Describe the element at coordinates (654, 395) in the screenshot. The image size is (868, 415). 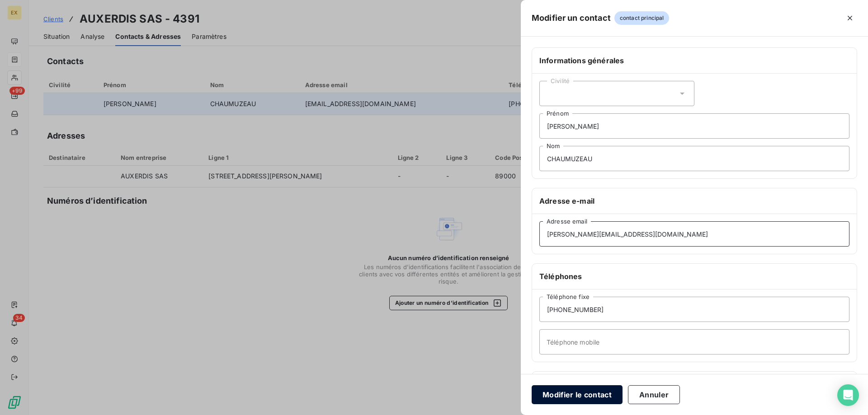
I see `button: Annuler` at that location.